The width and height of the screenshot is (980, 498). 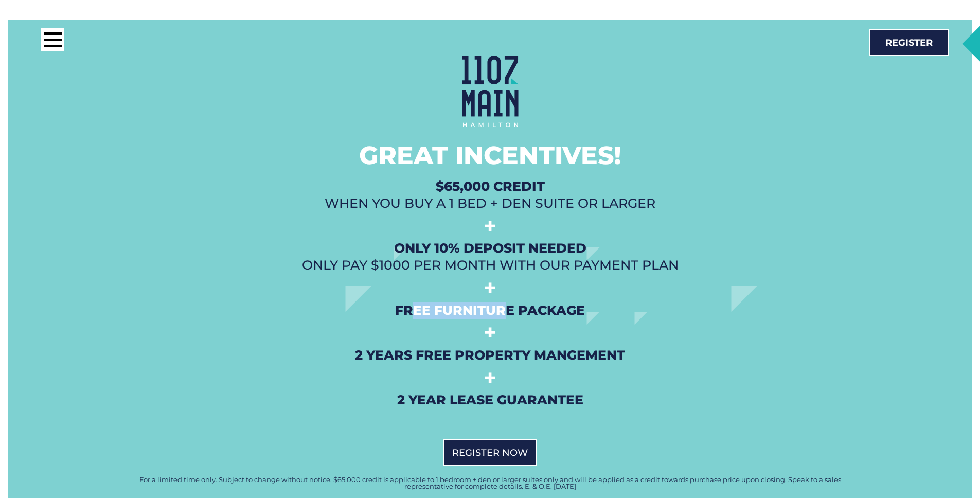 I want to click on h2: 2 Years Free Property Mangement, so click(x=490, y=355).